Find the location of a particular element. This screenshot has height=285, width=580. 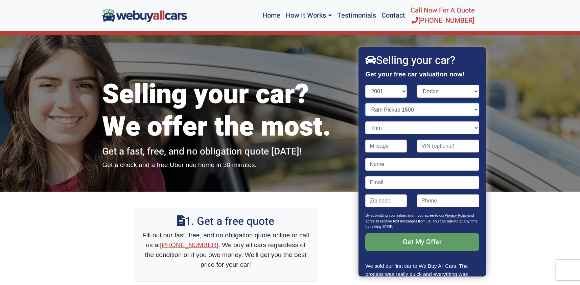

input: Email is located at coordinates (422, 182).